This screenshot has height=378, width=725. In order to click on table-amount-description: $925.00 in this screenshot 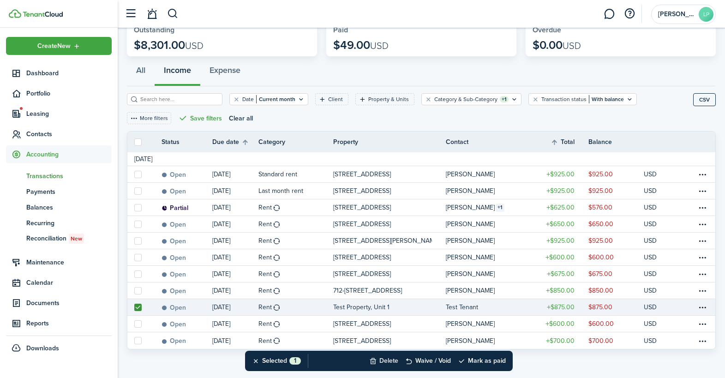, I will do `click(600, 240)`.